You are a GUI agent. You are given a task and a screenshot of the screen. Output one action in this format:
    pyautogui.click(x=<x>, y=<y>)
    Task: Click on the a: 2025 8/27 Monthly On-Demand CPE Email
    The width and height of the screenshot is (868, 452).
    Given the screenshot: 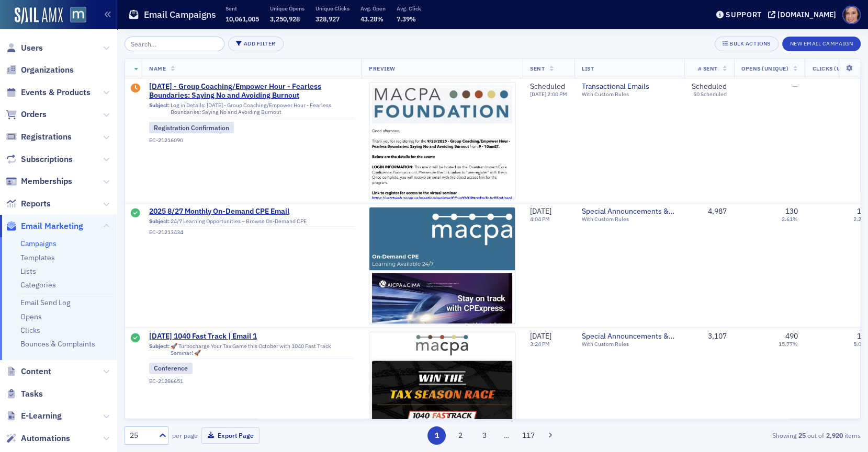 What is the action you would take?
    pyautogui.click(x=252, y=211)
    